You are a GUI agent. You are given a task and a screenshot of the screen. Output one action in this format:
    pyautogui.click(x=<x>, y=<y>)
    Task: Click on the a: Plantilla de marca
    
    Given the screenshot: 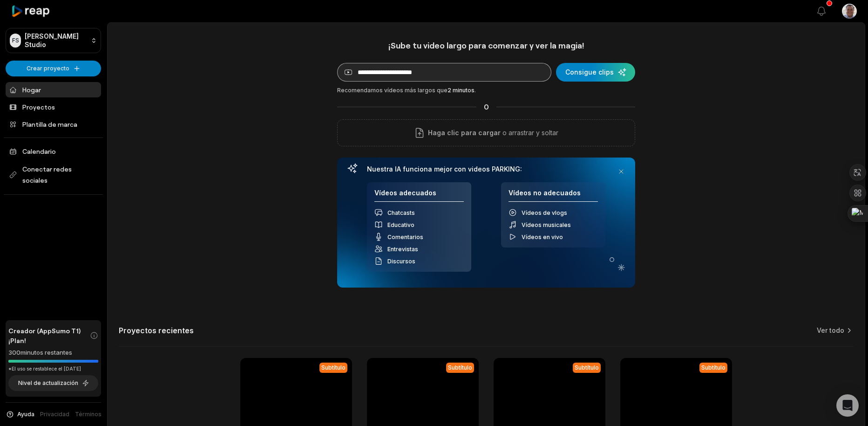 What is the action you would take?
    pyautogui.click(x=53, y=124)
    